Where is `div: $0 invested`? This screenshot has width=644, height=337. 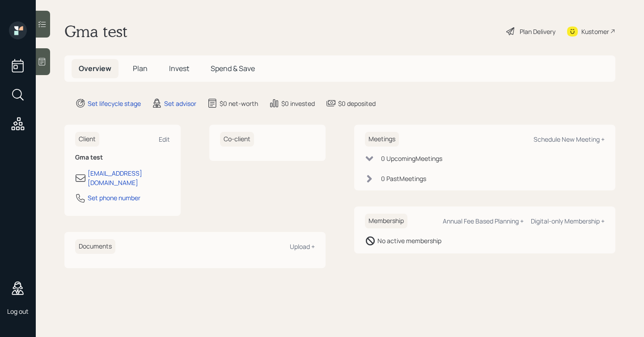
div: $0 invested is located at coordinates (298, 103).